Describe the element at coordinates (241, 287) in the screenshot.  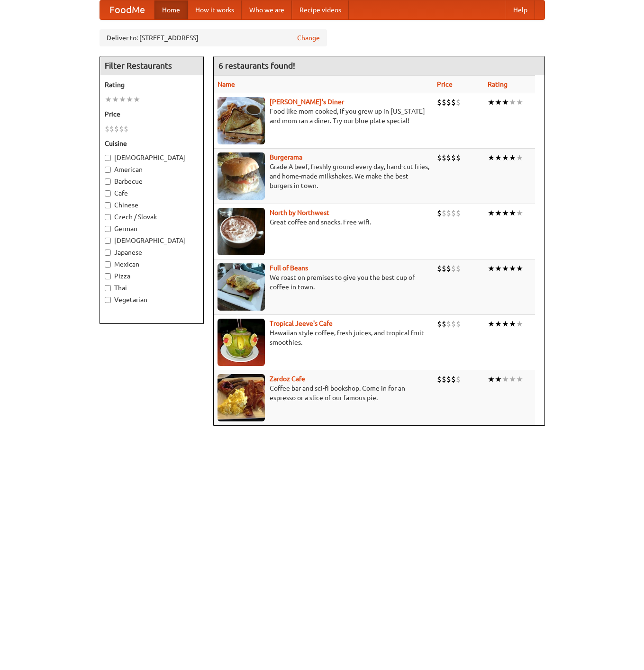
I see `img: beans.jpg` at that location.